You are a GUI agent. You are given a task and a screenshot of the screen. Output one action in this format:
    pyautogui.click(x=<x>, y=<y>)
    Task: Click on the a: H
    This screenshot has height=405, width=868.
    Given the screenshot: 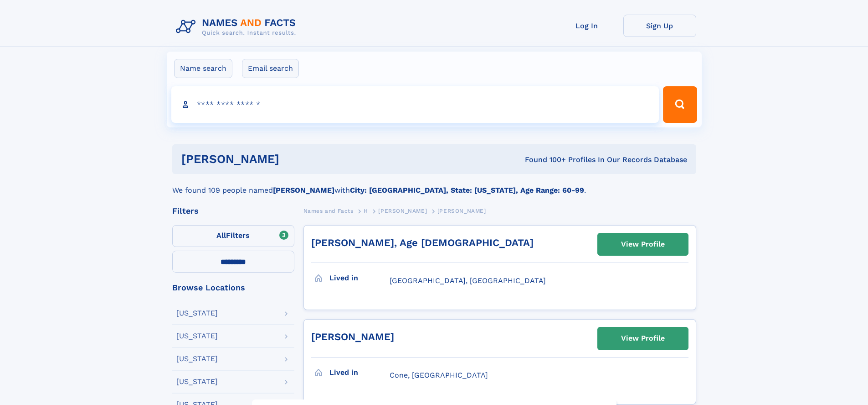 What is the action you would take?
    pyautogui.click(x=366, y=210)
    